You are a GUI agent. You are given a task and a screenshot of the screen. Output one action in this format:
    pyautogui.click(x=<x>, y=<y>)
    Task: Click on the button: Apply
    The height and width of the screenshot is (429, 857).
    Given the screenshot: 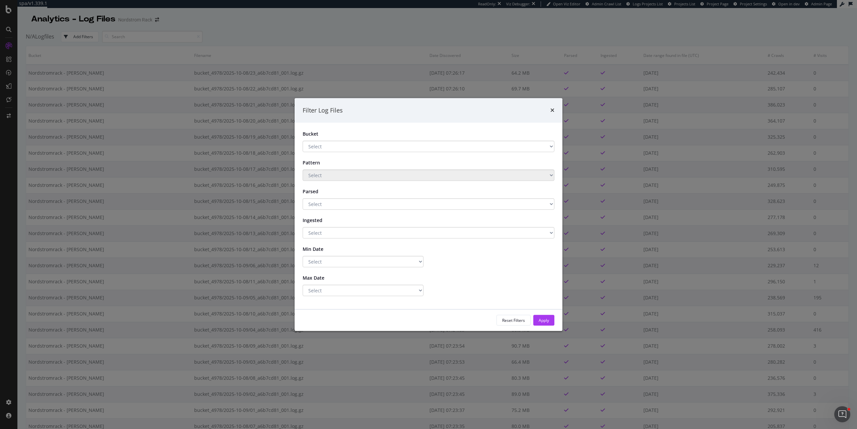 What is the action you would take?
    pyautogui.click(x=544, y=320)
    